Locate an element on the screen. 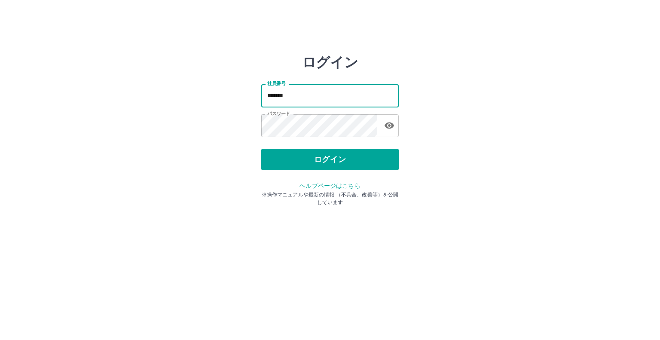 The image size is (660, 340). button: ログイン is located at coordinates (330, 159).